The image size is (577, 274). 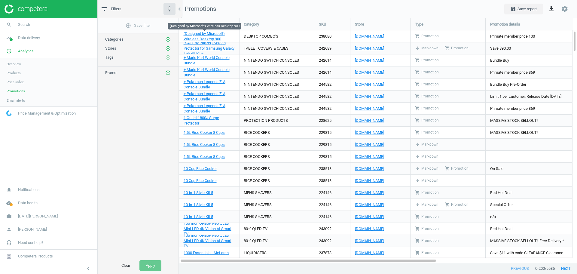 What do you see at coordinates (323, 24) in the screenshot?
I see `span: SKU` at bounding box center [323, 24].